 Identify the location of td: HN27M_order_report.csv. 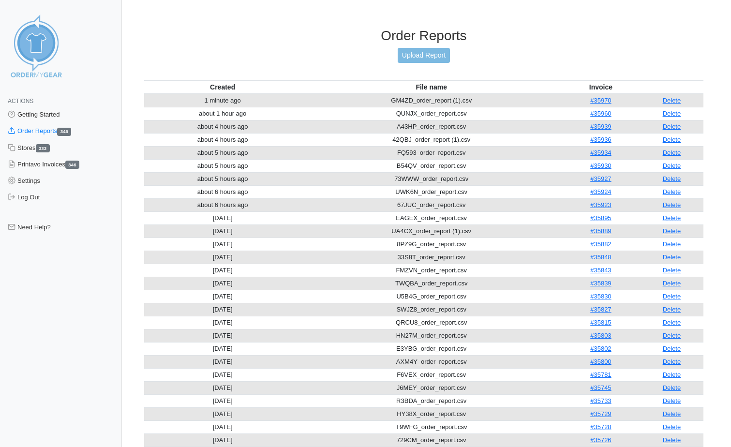
(431, 335).